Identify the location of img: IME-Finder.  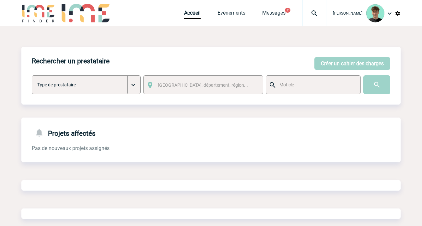
(38, 13).